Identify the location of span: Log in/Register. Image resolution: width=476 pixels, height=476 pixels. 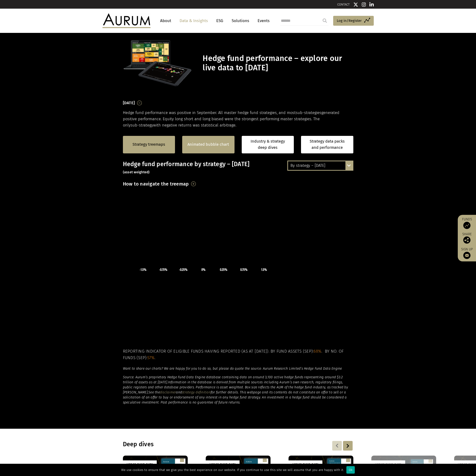
(349, 21).